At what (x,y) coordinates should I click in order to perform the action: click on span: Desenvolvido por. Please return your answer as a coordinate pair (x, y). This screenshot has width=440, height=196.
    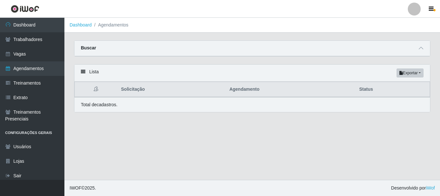
    Looking at the image, I should click on (413, 187).